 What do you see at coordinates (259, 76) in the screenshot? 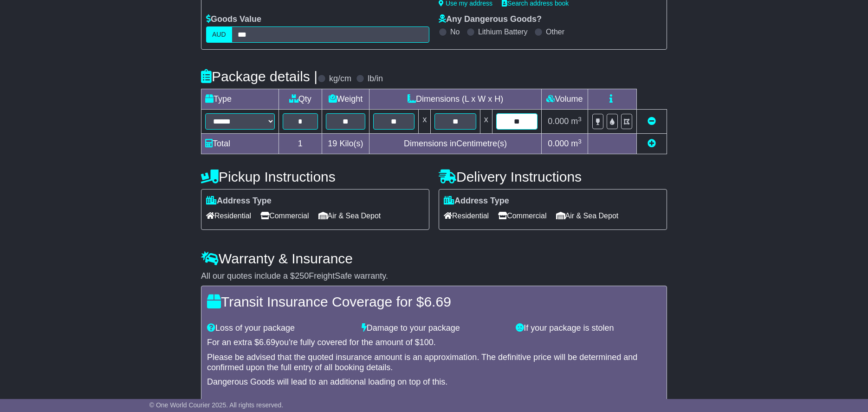
I see `h4: Package details |` at bounding box center [259, 76].